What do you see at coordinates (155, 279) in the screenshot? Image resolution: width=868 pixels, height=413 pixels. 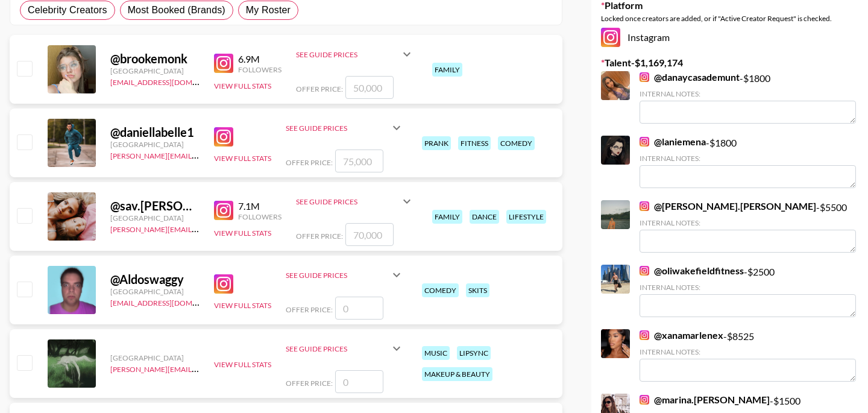 I see `div: @ Aldoswaggy` at bounding box center [155, 279].